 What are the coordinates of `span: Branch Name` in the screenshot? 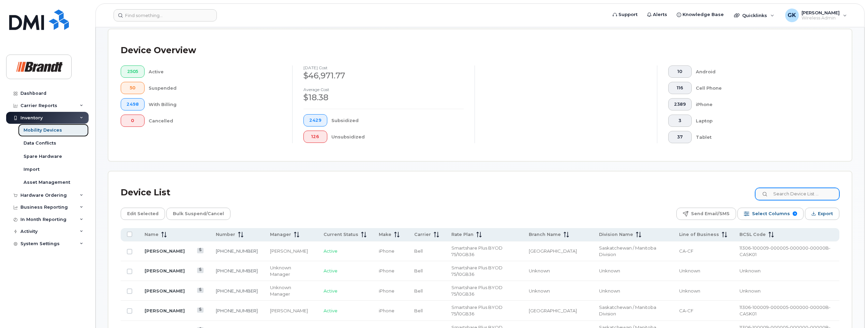 It's located at (545, 234).